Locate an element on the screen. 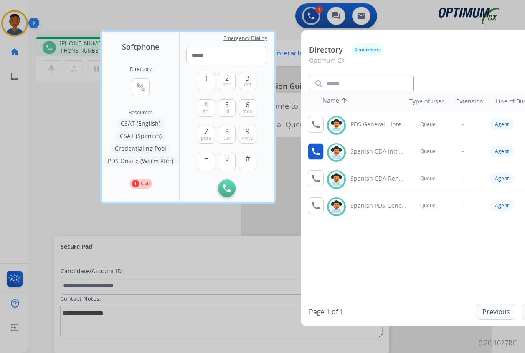 The width and height of the screenshot is (525, 353). button: 0 is located at coordinates (227, 162).